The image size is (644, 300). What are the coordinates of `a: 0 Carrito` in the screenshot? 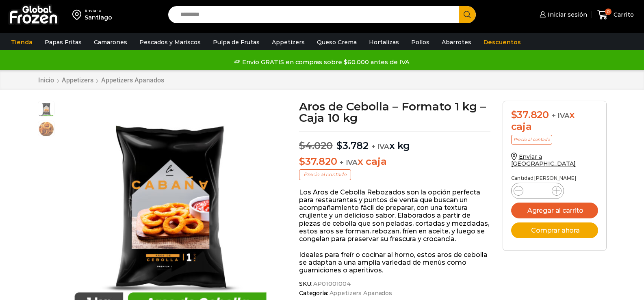 It's located at (615, 15).